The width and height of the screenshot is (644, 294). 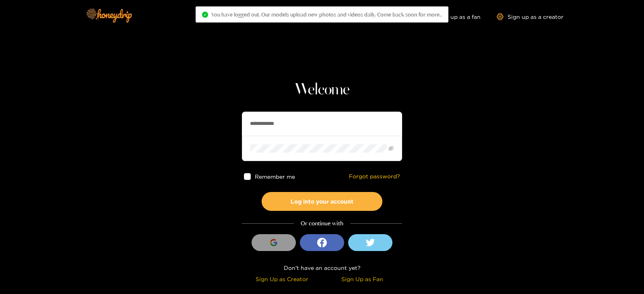 I want to click on span: You have logged out. Our models upload new photos and videos daily. Come back soon for more.., so click(x=326, y=14).